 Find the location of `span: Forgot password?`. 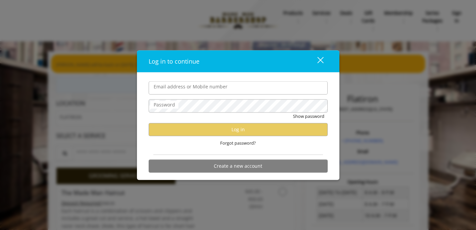

span: Forgot password? is located at coordinates (238, 143).